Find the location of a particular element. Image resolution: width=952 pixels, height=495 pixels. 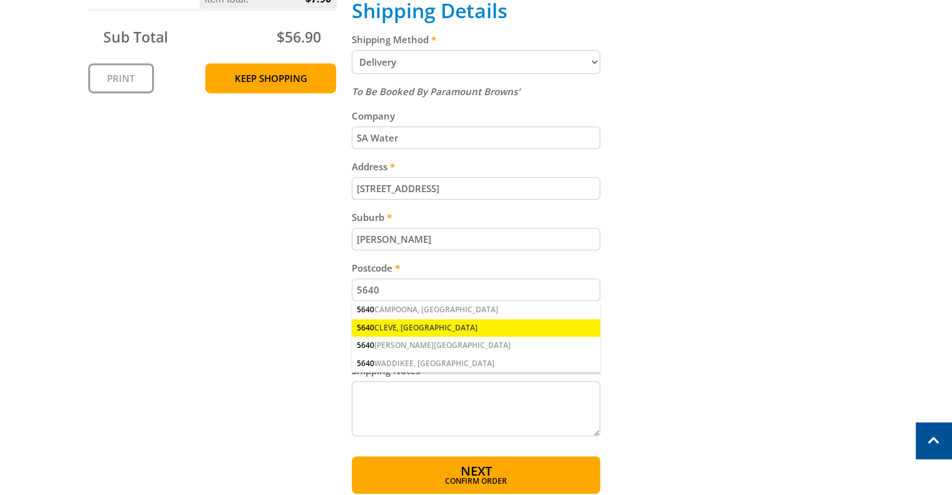

input: Please enter your address. is located at coordinates (476, 188).